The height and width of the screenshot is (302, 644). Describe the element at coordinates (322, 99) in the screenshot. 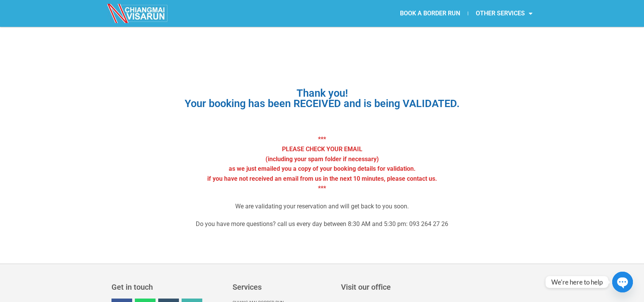

I see `h1: Thank you! Your booking has been RECEIVED and is being VALIDATED.` at that location.